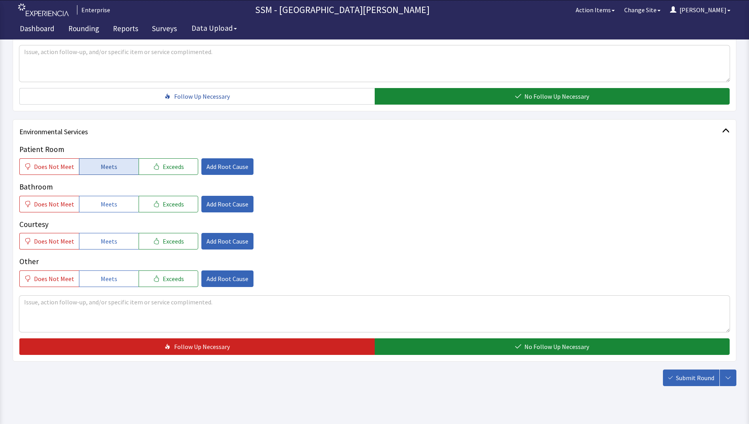 The height and width of the screenshot is (424, 749). I want to click on p: Courtesy, so click(374, 224).